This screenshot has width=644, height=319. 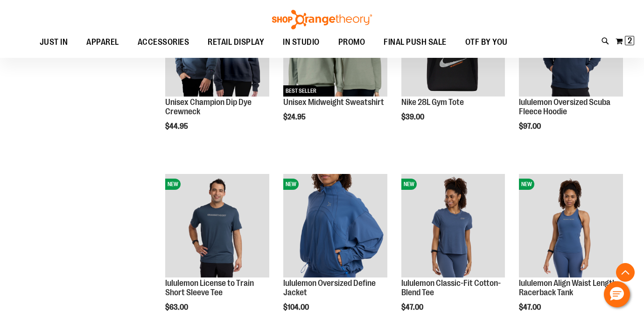 I want to click on a: JUST IN, so click(x=54, y=43).